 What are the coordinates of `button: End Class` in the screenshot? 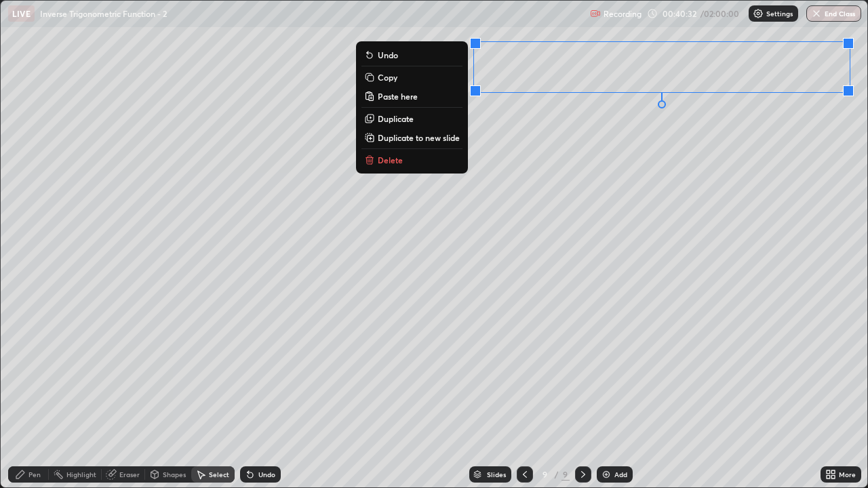 It's located at (833, 14).